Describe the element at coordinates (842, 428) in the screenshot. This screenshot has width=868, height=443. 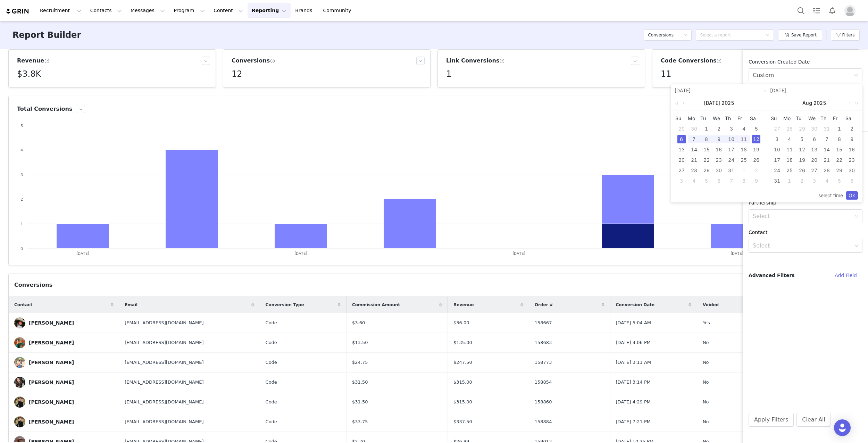
I see `div: Open Intercom Messenger` at that location.